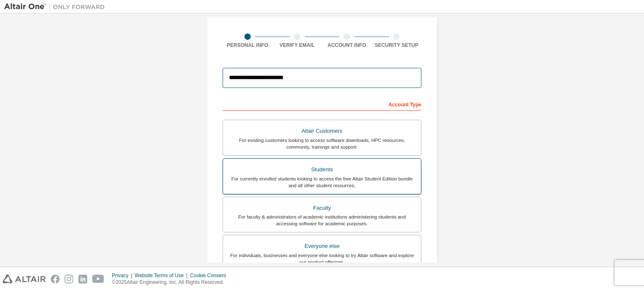  What do you see at coordinates (247, 45) in the screenshot?
I see `div: Personal Info` at bounding box center [247, 45].